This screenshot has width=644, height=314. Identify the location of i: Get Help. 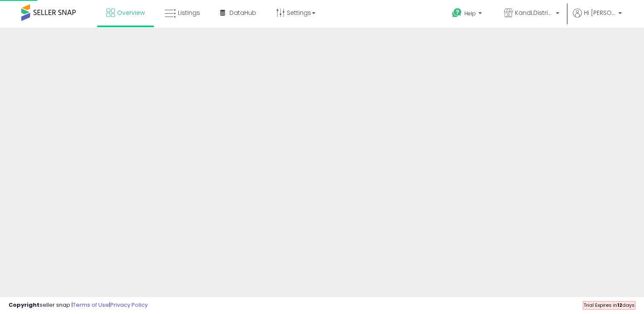
(457, 13).